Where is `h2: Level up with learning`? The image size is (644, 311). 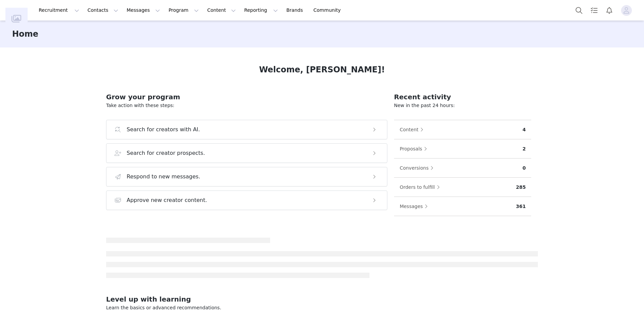 h2: Level up with learning is located at coordinates (322, 299).